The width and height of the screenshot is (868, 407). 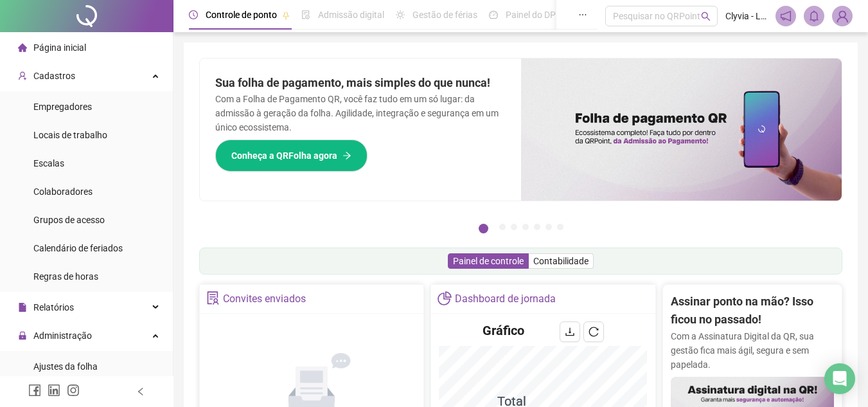 I want to click on span: Empregadores, so click(x=62, y=107).